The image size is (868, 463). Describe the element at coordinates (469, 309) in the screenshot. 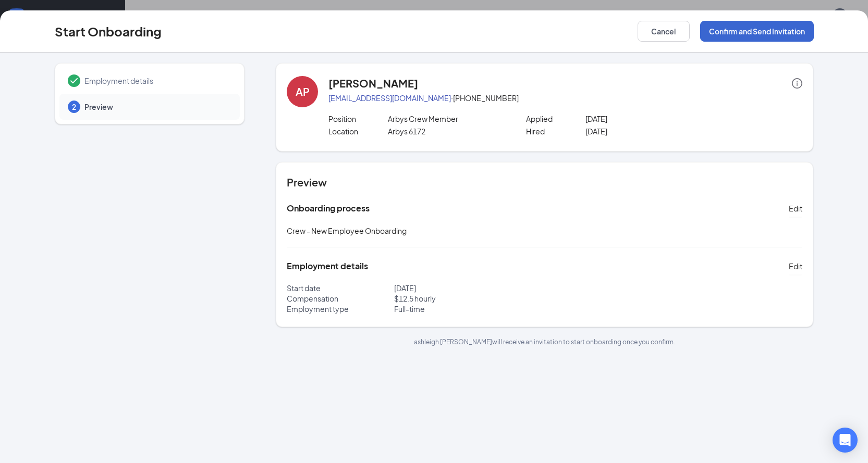

I see `p: Full-time` at that location.